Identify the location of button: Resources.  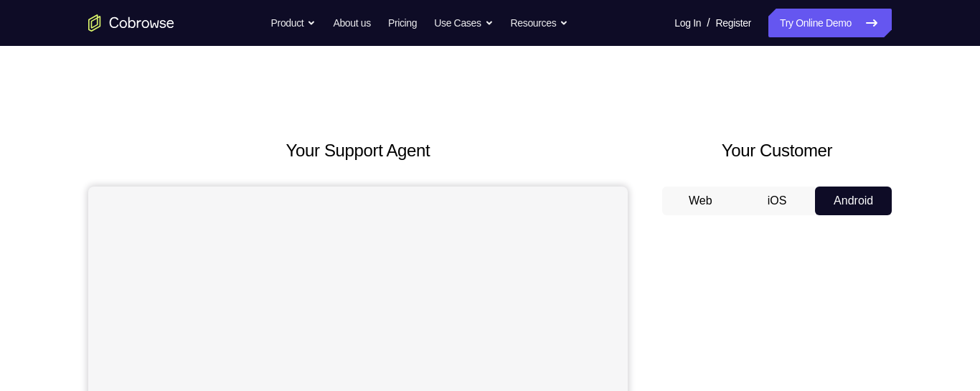
(540, 23).